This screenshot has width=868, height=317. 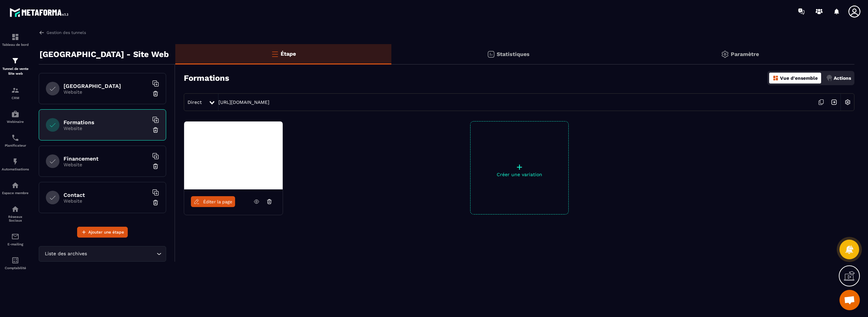 What do you see at coordinates (15, 66) in the screenshot?
I see `a: formationformationTunnel de vente Site web` at bounding box center [15, 66].